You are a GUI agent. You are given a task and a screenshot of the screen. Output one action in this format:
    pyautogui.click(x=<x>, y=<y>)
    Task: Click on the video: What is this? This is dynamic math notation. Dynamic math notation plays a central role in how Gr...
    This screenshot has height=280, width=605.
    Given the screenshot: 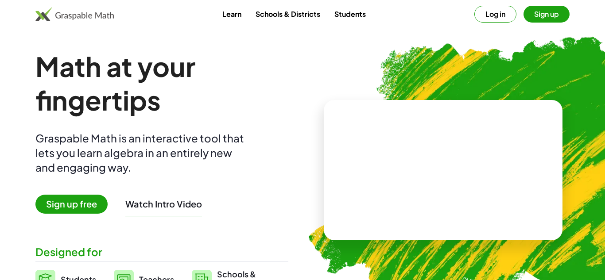 What is the action you would take?
    pyautogui.click(x=443, y=170)
    